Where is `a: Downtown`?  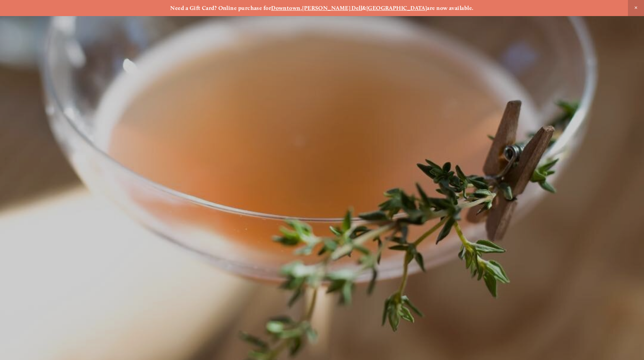 a: Downtown is located at coordinates (286, 8).